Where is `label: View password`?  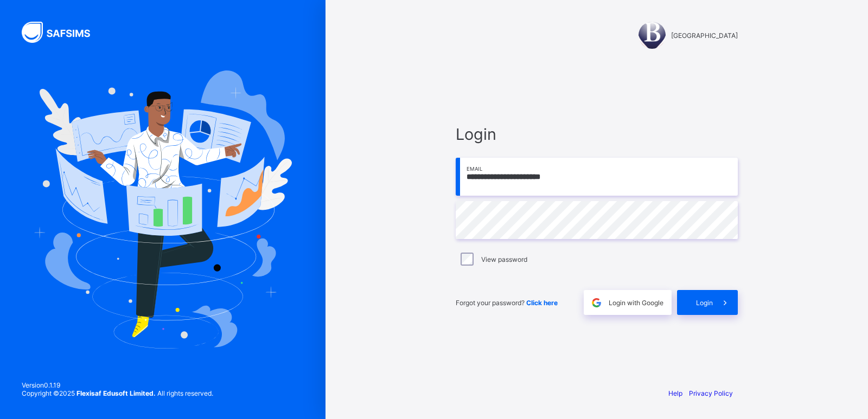 label: View password is located at coordinates (504, 259).